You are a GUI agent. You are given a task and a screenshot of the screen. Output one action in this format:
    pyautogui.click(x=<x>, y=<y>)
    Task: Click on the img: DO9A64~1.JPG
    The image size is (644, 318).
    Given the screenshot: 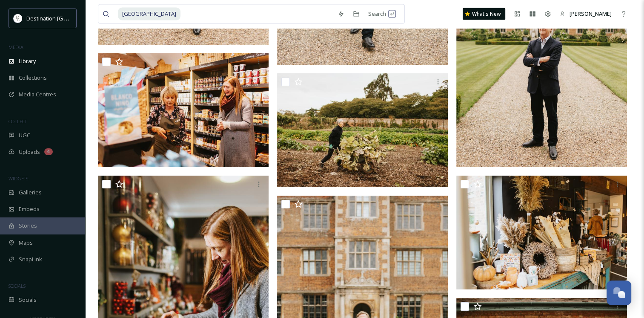 What is the action you would take?
    pyautogui.click(x=362, y=130)
    